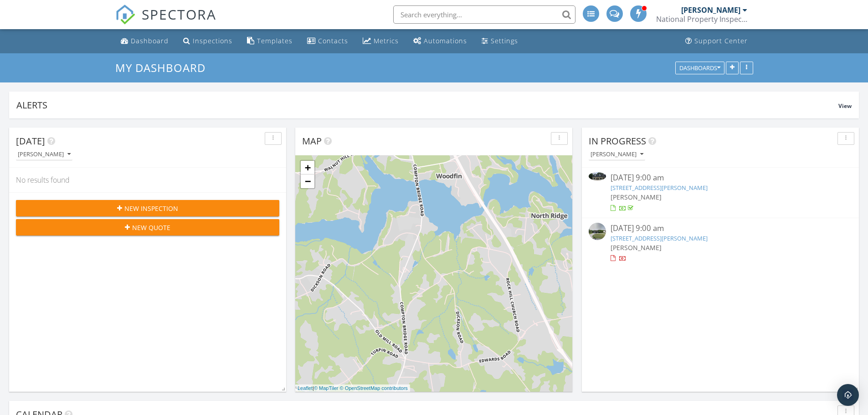  What do you see at coordinates (721, 40) in the screenshot?
I see `div: Support Center` at bounding box center [721, 40].